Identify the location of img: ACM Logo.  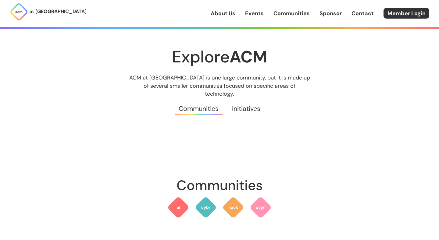
(19, 12).